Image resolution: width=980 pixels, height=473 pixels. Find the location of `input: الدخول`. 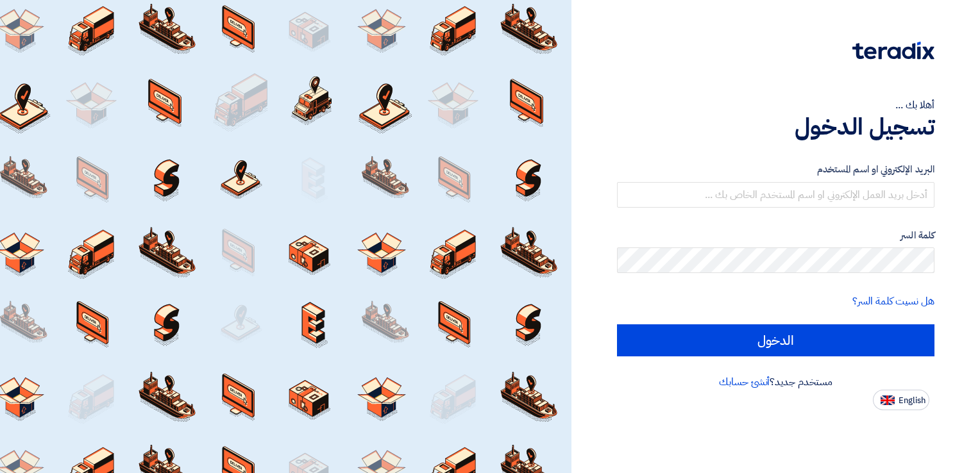

input: الدخول is located at coordinates (776, 341).